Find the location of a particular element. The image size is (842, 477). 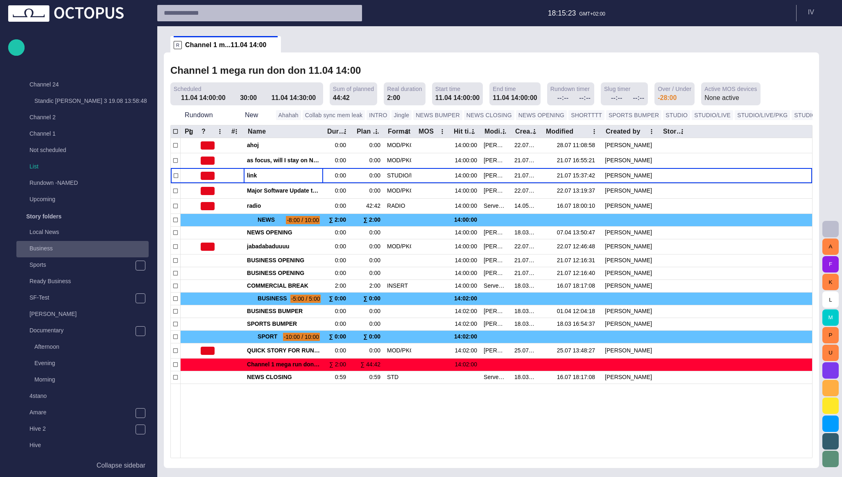

div: 44:42 is located at coordinates (341, 98).